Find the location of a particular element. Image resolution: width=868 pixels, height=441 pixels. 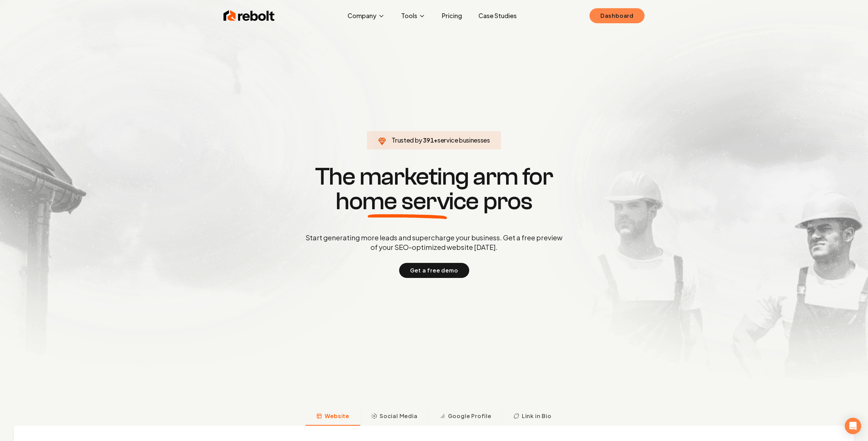

span: Social Media is located at coordinates (398, 416).